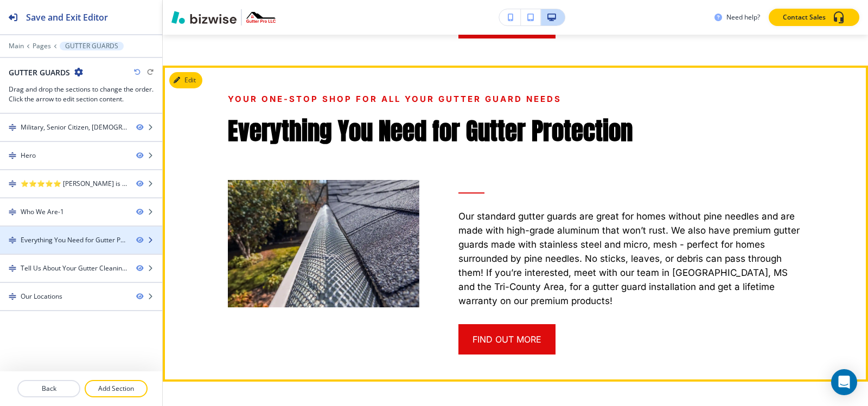 This screenshot has width=868, height=406. Describe the element at coordinates (507, 340) in the screenshot. I see `span: Find Out More` at that location.